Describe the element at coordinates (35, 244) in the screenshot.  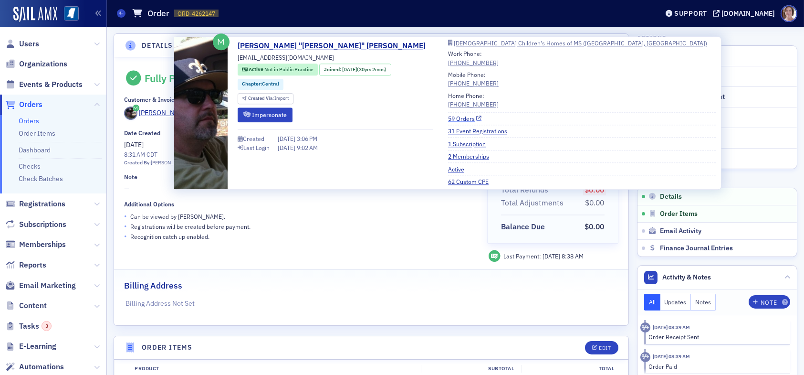
I see `a: Memberships` at that location.